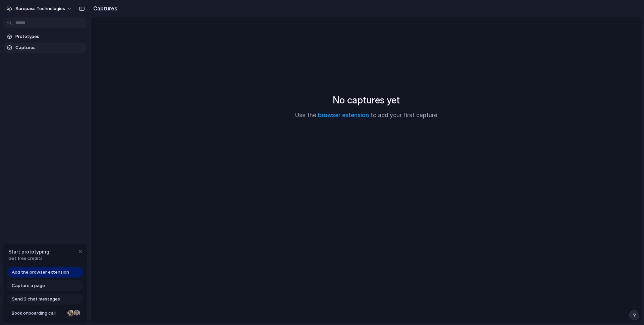  What do you see at coordinates (367, 115) in the screenshot?
I see `p: Use the to add your first capture` at bounding box center [367, 115].